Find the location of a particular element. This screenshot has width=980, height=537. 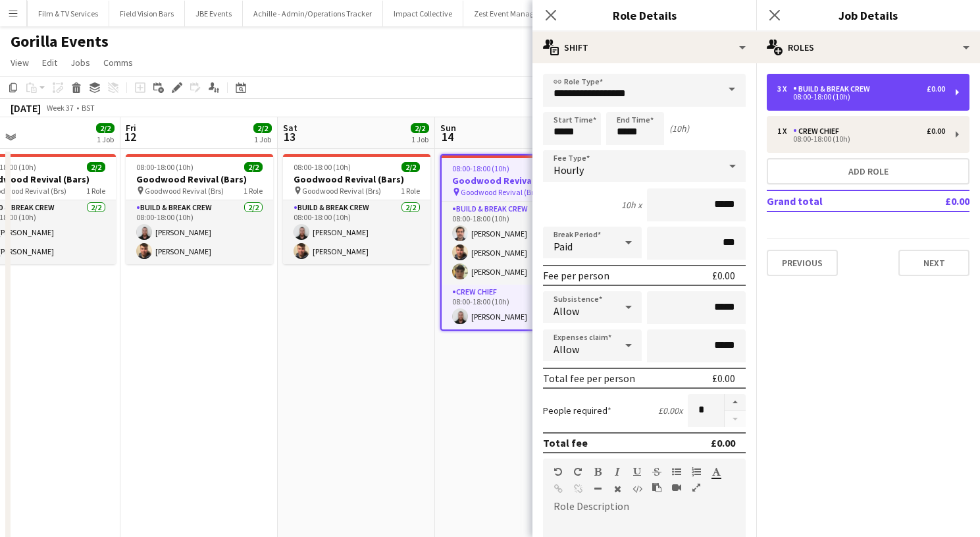

div: 08:00-18:00 (10h) is located at coordinates (860, 139).